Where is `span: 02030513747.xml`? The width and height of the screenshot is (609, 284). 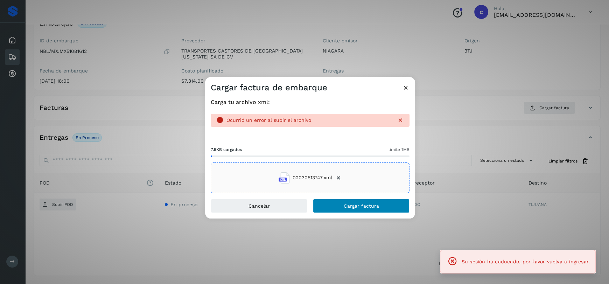
span: 02030513747.xml is located at coordinates (312, 178).